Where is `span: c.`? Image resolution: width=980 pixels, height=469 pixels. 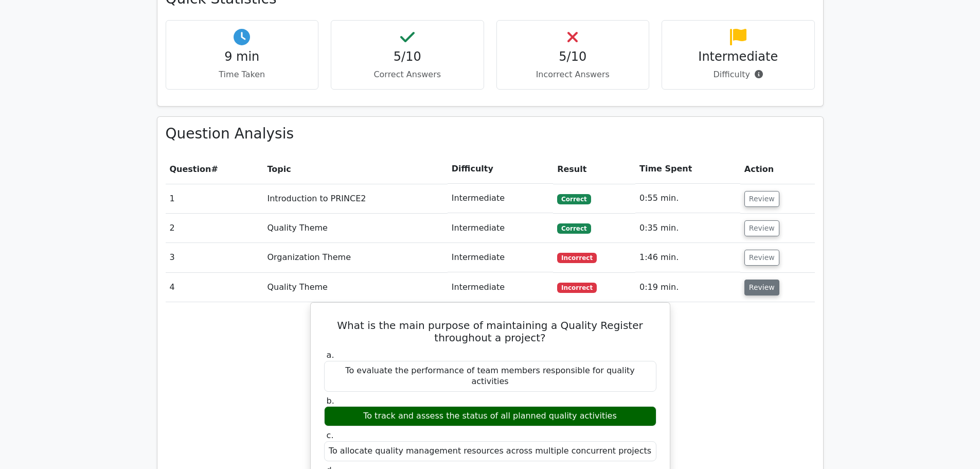 span: c. is located at coordinates (330, 435).